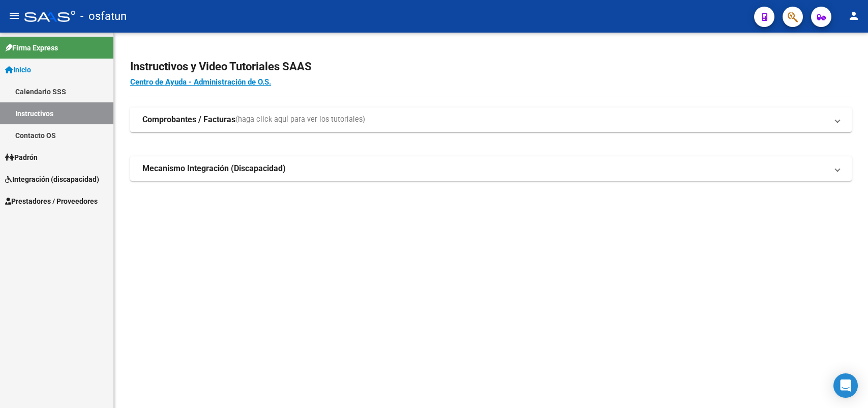 Image resolution: width=868 pixels, height=408 pixels. I want to click on div: Open Intercom Messenger, so click(846, 386).